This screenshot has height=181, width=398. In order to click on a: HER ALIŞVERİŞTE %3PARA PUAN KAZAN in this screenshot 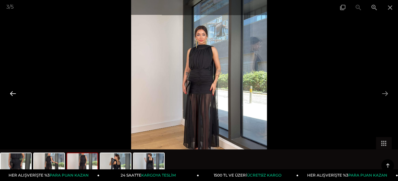, I will do `click(349, 175)`.